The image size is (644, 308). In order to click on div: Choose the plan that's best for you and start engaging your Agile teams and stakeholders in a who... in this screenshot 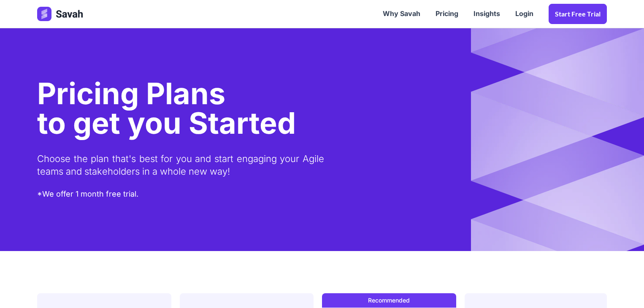, I will do `click(180, 165)`.